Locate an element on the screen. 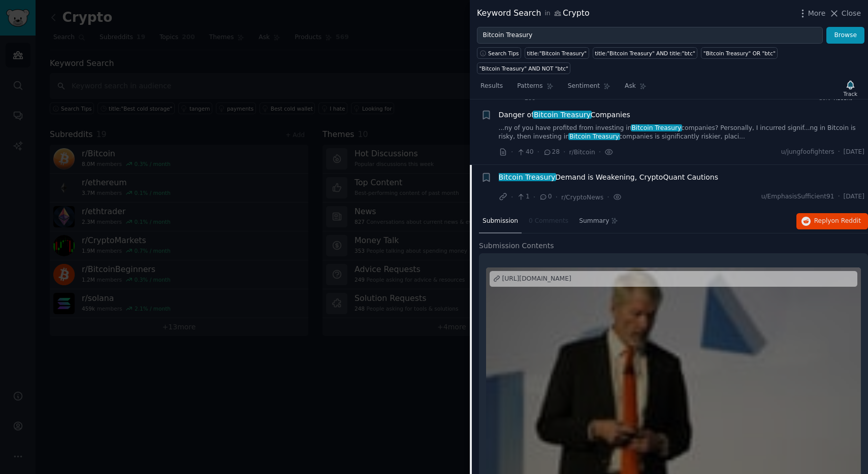 The image size is (868, 474). a: Ask is located at coordinates (635, 88).